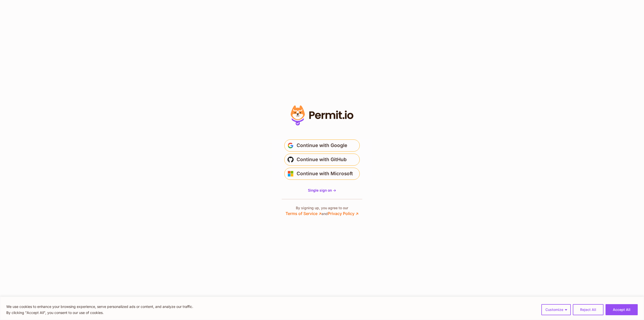 The image size is (644, 320). What do you see at coordinates (322, 159) in the screenshot?
I see `span: Continue with GitHub` at bounding box center [322, 159].